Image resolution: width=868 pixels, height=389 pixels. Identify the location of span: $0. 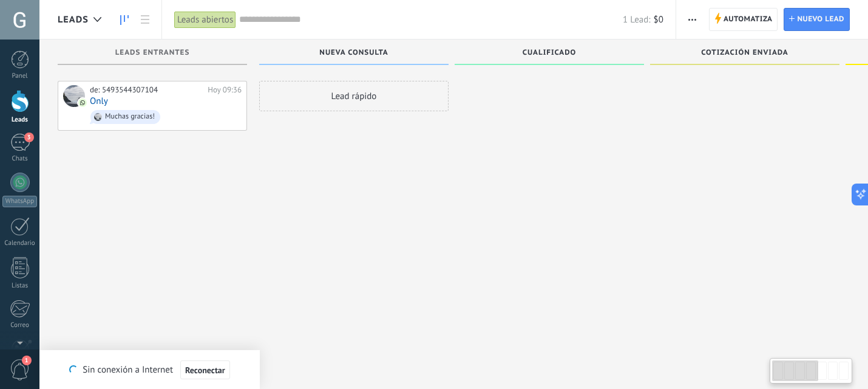
(659, 19).